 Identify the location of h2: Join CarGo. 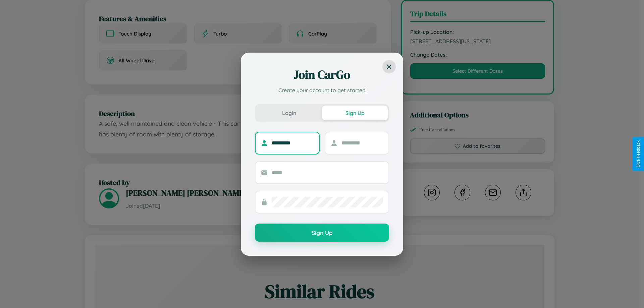
(322, 75).